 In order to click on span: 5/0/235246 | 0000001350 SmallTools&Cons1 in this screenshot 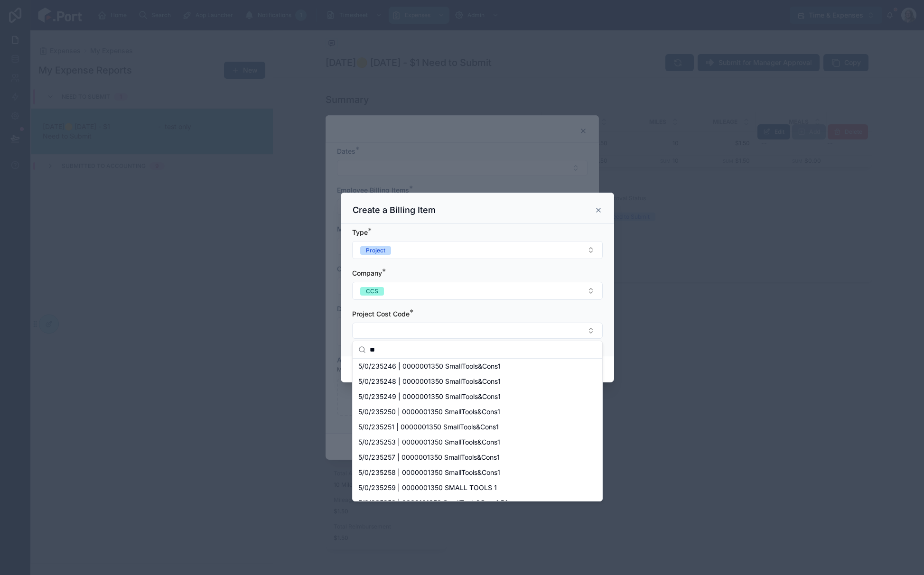, I will do `click(429, 366)`.